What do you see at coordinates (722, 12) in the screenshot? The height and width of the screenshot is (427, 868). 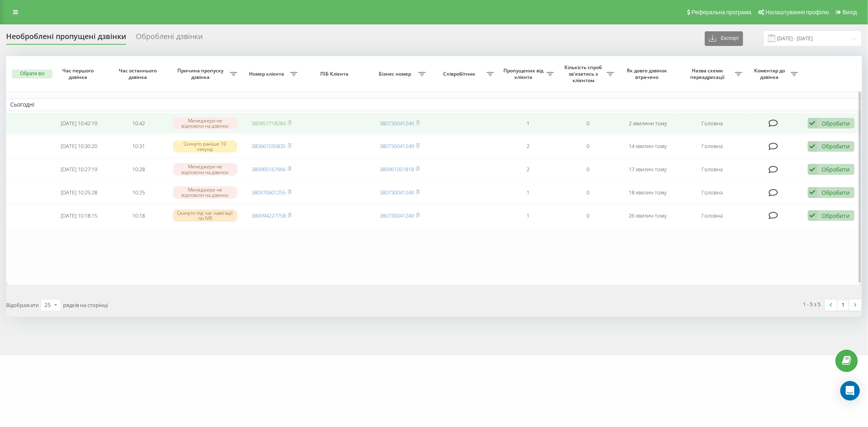 I see `span: Реферальна програма` at bounding box center [722, 12].